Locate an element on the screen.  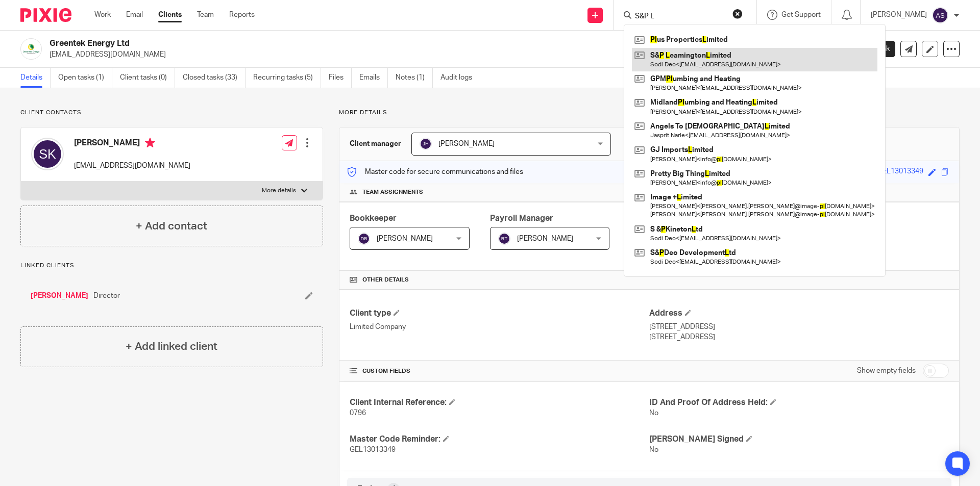
a: Email is located at coordinates (135, 15).